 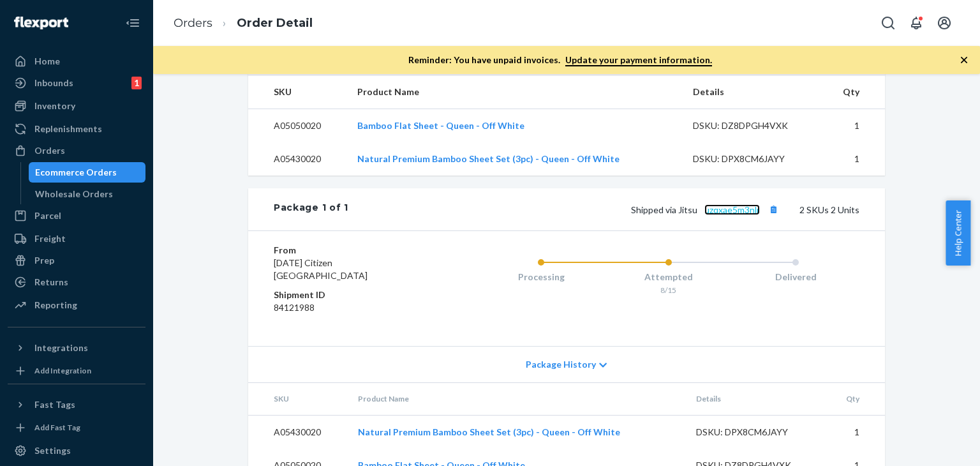 What do you see at coordinates (350, 250) in the screenshot?
I see `dt: From` at bounding box center [350, 250].